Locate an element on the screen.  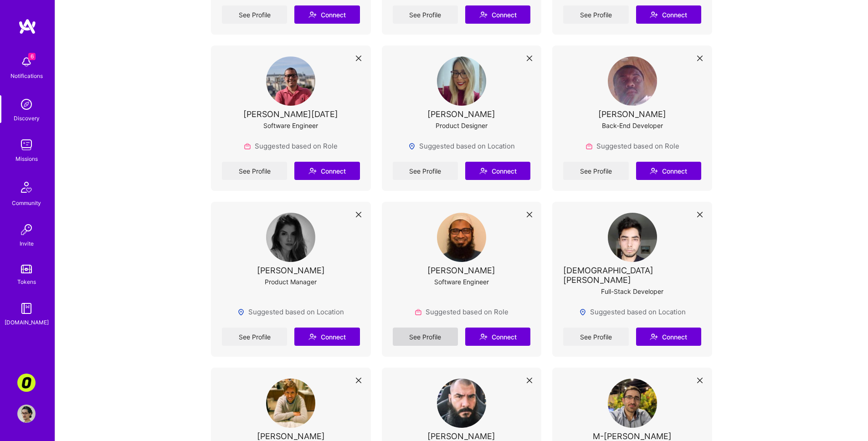
img: guide book is located at coordinates (26, 309).